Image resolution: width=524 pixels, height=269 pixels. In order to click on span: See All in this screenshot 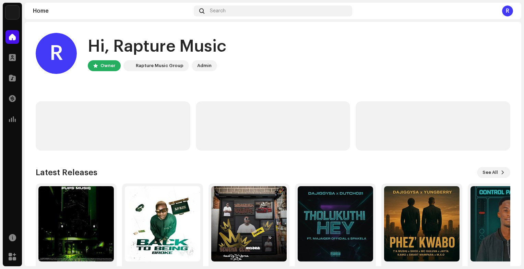, I will do `click(490, 173)`.